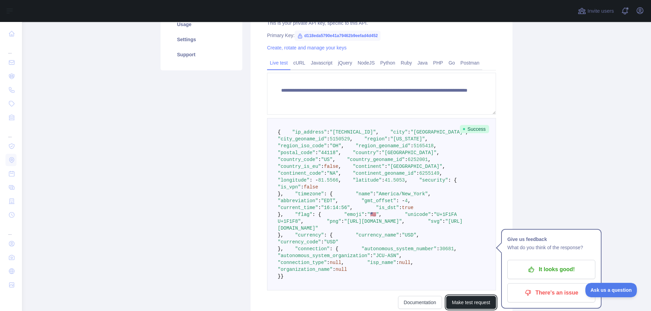 The width and height of the screenshot is (651, 311). Describe the element at coordinates (551, 248) in the screenshot. I see `p: What do you think of the response?` at that location.